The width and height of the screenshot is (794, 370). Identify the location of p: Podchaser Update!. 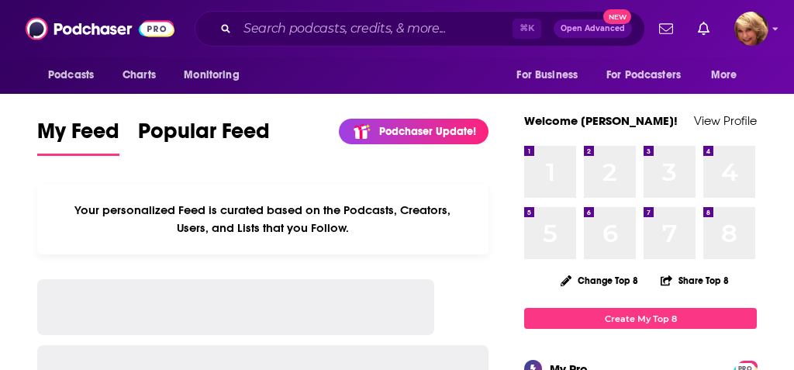
(427, 131).